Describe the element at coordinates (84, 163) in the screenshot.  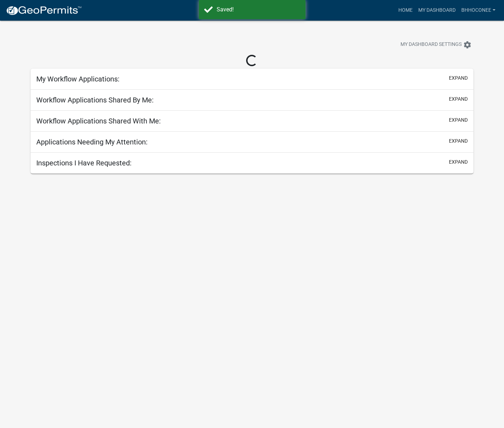
I see `h5: Inspections I Have Requested:` at that location.